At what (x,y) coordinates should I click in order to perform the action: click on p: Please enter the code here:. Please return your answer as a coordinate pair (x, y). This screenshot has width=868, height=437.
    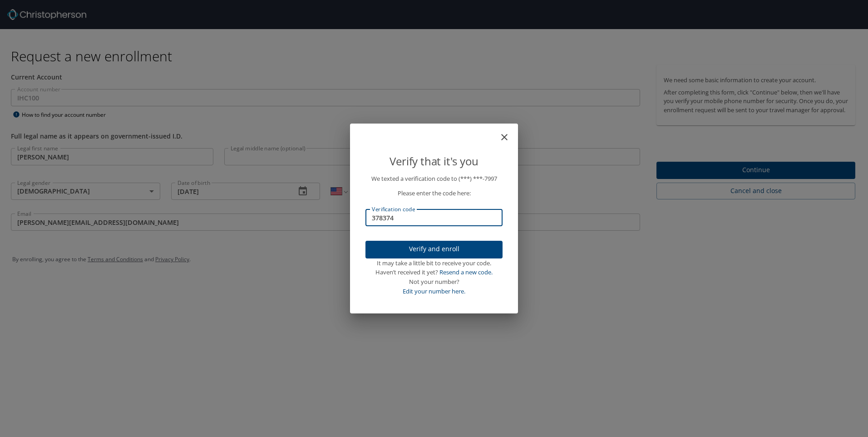
    Looking at the image, I should click on (434, 193).